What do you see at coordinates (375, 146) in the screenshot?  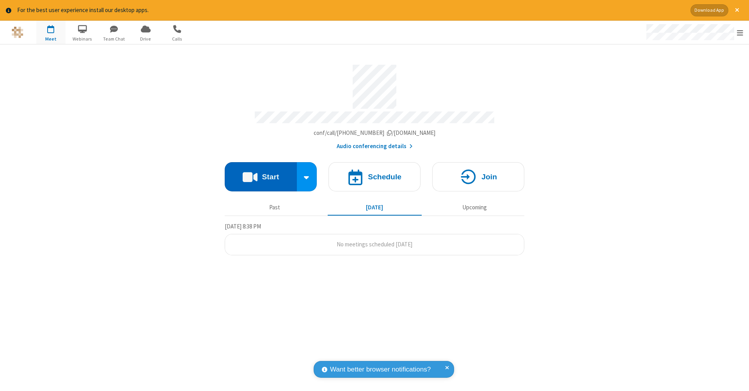 I see `button: Audio conferencing details` at bounding box center [375, 146].